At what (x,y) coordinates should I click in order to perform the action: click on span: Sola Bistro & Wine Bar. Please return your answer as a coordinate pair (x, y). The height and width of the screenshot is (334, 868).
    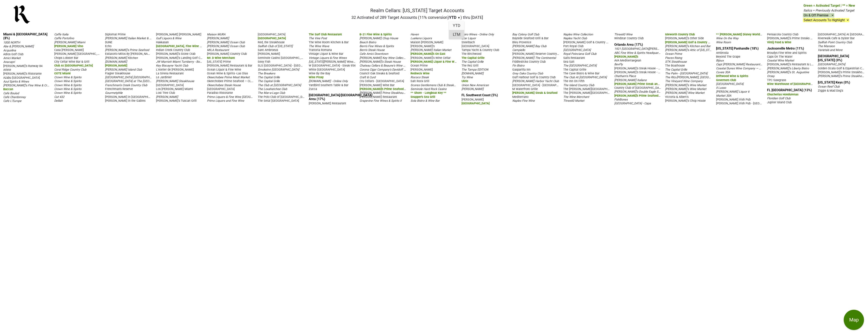
    Looking at the image, I should click on (425, 101).